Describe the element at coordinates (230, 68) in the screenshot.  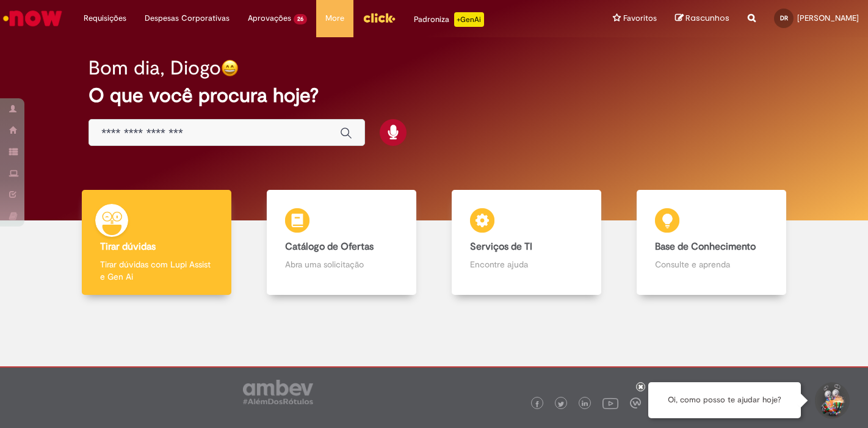
I see `img: happy-face.png` at that location.